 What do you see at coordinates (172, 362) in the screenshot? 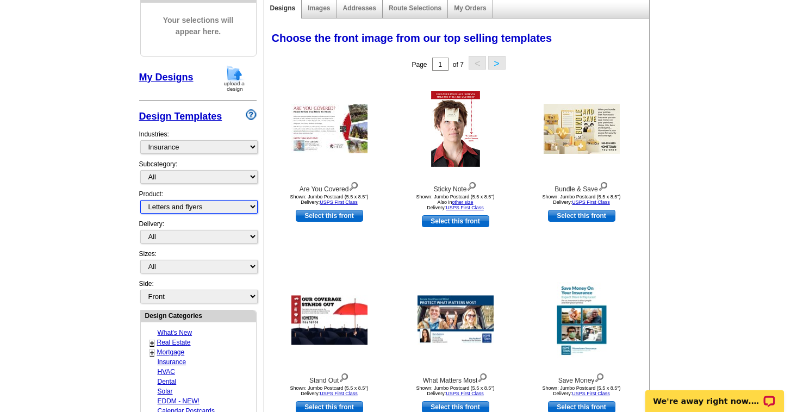
I see `a: Insurance` at bounding box center [172, 362].